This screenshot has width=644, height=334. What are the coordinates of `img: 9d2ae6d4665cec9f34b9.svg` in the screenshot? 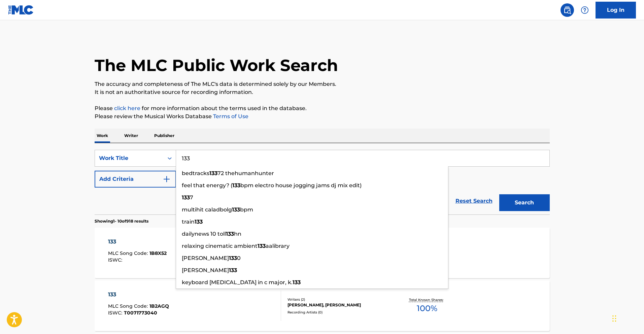 It's located at (166, 179).